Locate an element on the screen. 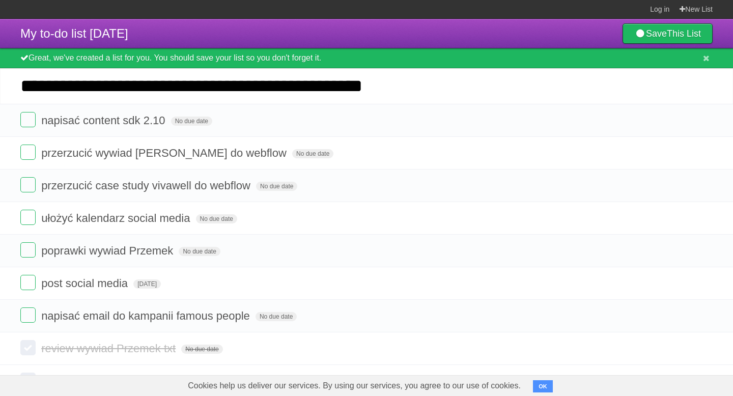  a: SaveThis List is located at coordinates (668, 34).